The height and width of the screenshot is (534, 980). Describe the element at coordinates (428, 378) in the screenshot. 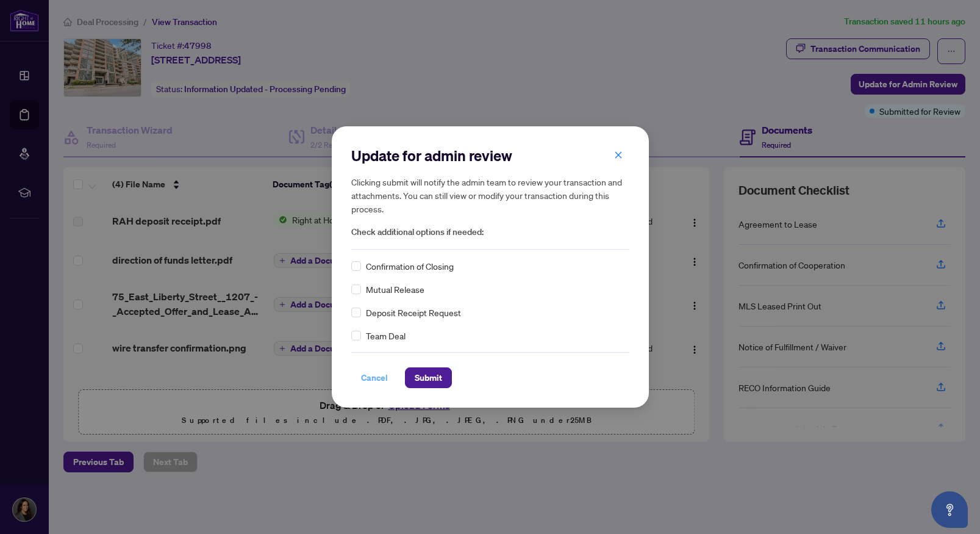

I see `button: Submit` at that location.